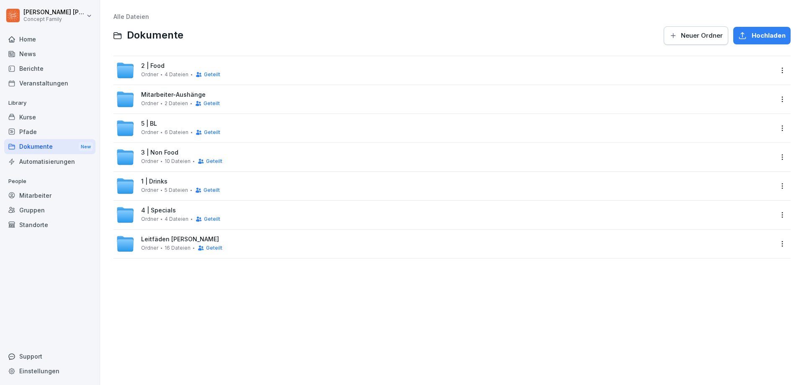 The height and width of the screenshot is (385, 804). I want to click on div: Automatisierungen, so click(50, 161).